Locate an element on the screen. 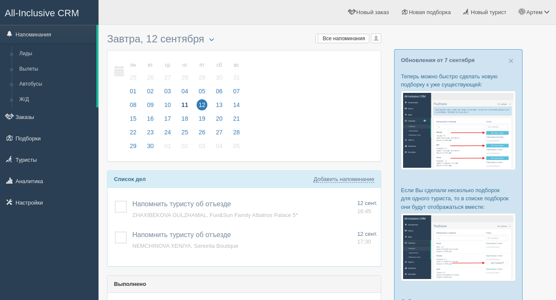 The width and height of the screenshot is (556, 300). small: вт is located at coordinates (150, 65).